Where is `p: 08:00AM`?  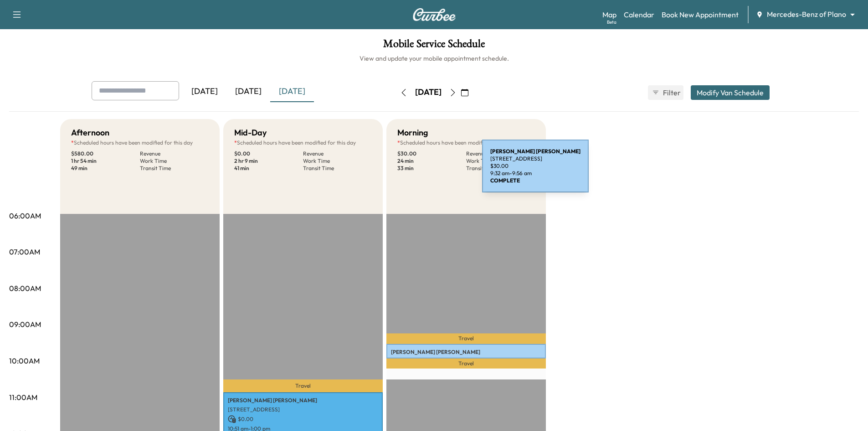
p: 08:00AM is located at coordinates (25, 288).